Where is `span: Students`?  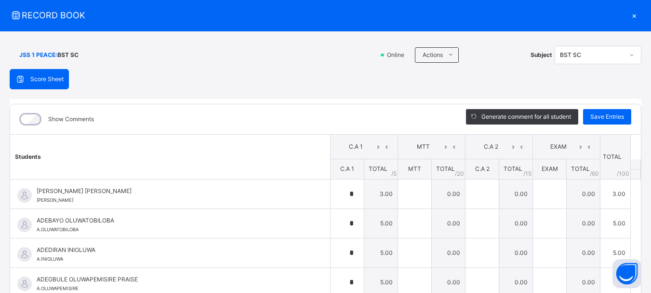
span: Students is located at coordinates (28, 156).